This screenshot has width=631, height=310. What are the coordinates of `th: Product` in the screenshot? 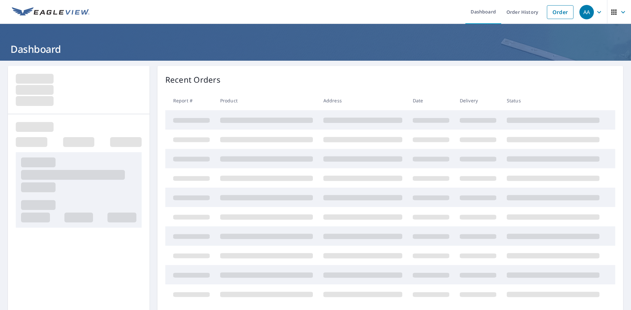 It's located at (266, 101).